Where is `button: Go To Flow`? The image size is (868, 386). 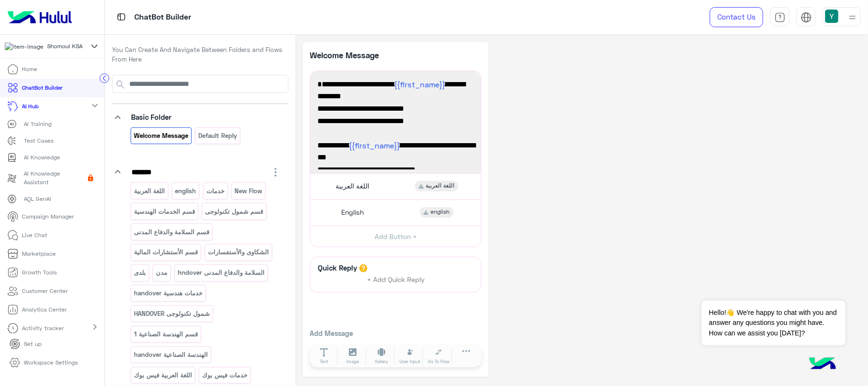
button: Go To Flow is located at coordinates (438, 356).